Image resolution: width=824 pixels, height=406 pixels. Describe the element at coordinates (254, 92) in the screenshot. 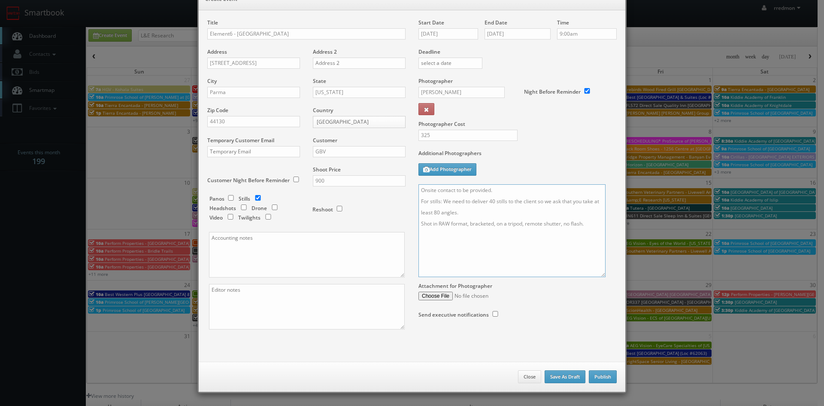

I see `input: City` at that location.